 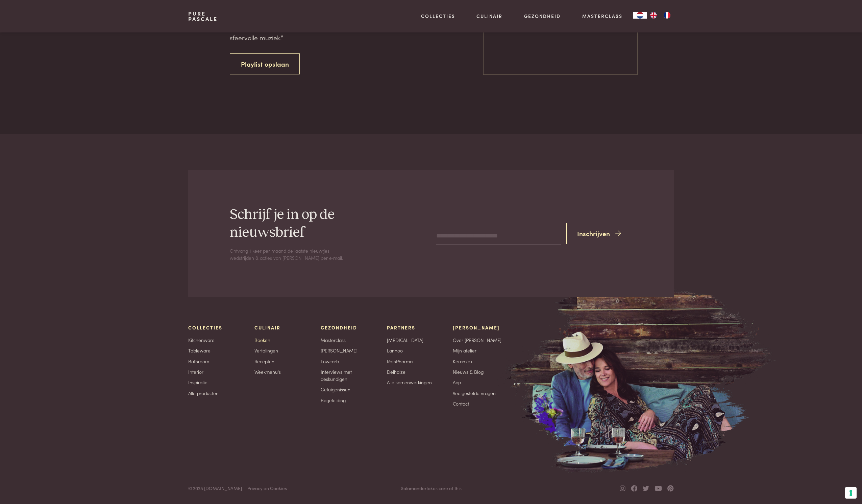 I want to click on a: Inspiratie, so click(x=197, y=382).